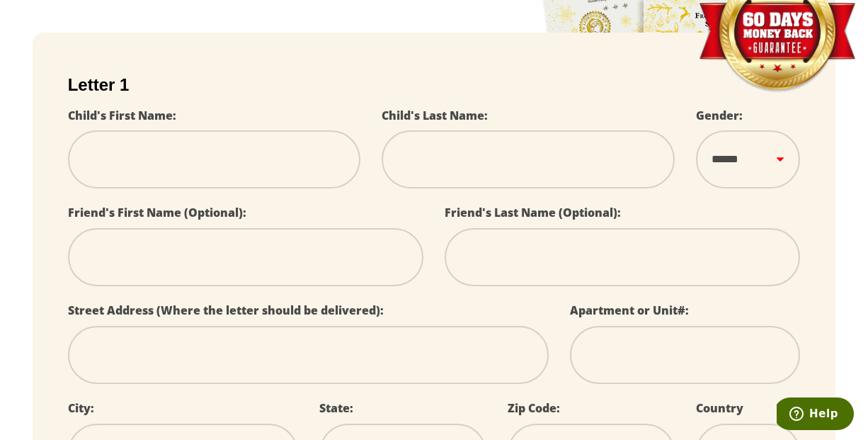 Image resolution: width=868 pixels, height=440 pixels. I want to click on label: City:, so click(81, 408).